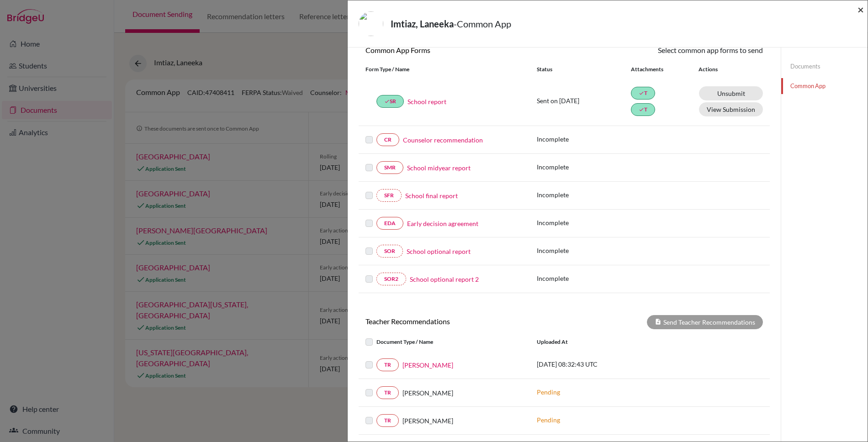 This screenshot has height=442, width=868. What do you see at coordinates (427, 102) in the screenshot?
I see `a: School report` at bounding box center [427, 102].